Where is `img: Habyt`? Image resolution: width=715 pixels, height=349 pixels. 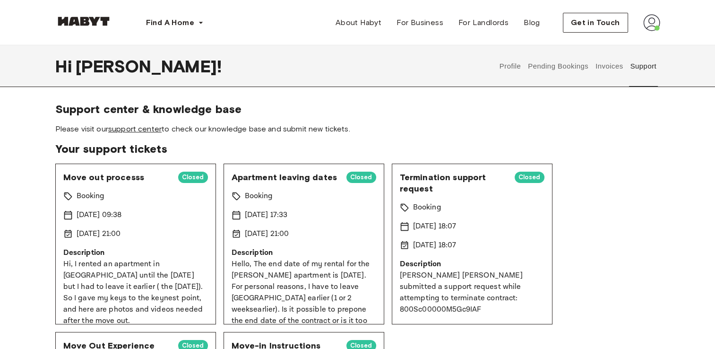
img: Habyt is located at coordinates (84, 21).